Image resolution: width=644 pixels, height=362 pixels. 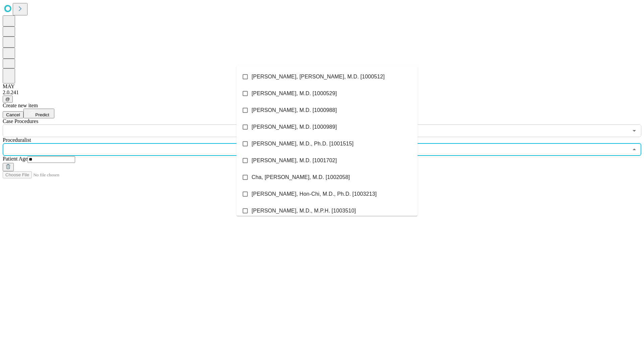 I want to click on span: Proceduralist, so click(x=17, y=140).